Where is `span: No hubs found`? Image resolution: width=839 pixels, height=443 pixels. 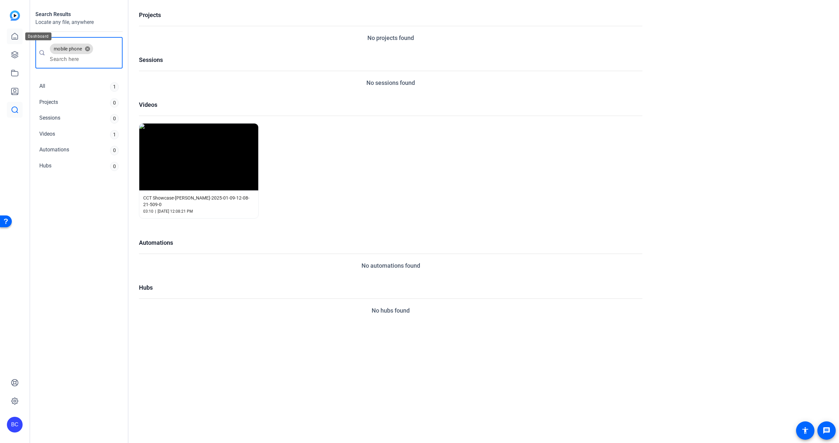
span: No hubs found is located at coordinates (391, 310).